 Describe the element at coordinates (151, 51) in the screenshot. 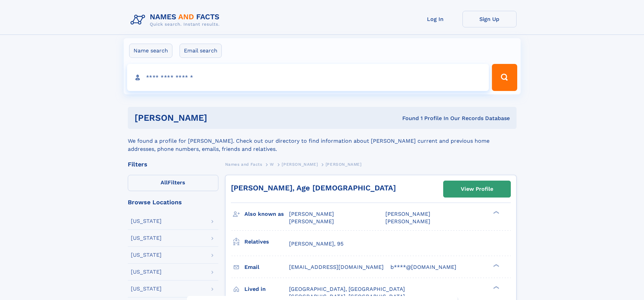

I see `label: Name search` at that location.